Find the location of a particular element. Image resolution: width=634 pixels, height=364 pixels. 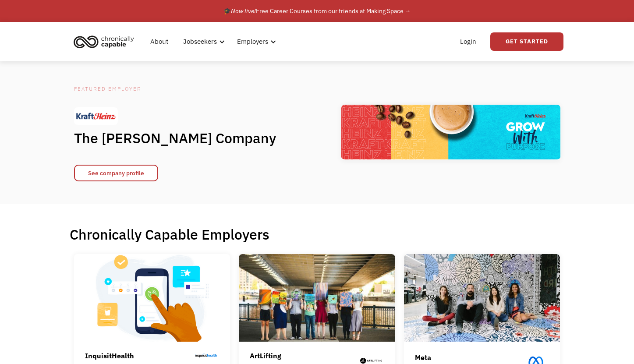

div: Featured Employer is located at coordinates (183, 89).